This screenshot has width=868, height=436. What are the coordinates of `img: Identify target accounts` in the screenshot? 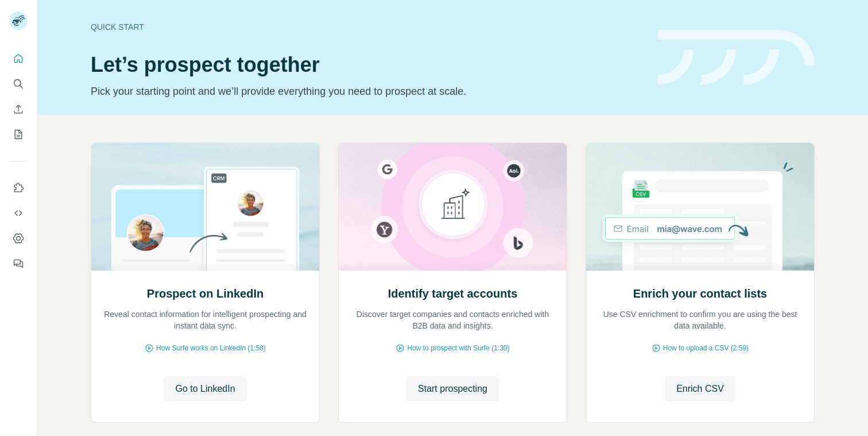 It's located at (453, 207).